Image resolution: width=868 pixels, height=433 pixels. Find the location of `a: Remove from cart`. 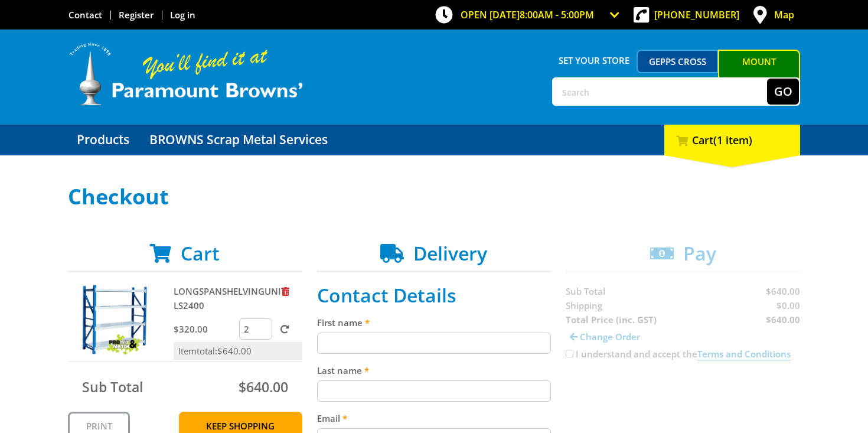

a: Remove from cart is located at coordinates (285, 291).